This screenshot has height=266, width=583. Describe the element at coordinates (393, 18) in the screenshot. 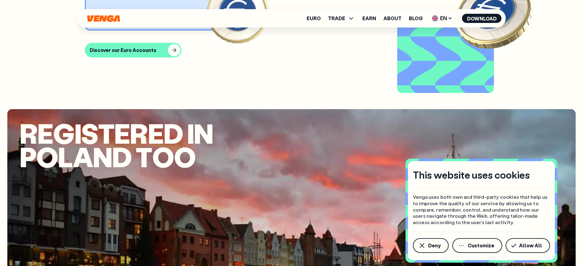

I see `a: About` at that location.